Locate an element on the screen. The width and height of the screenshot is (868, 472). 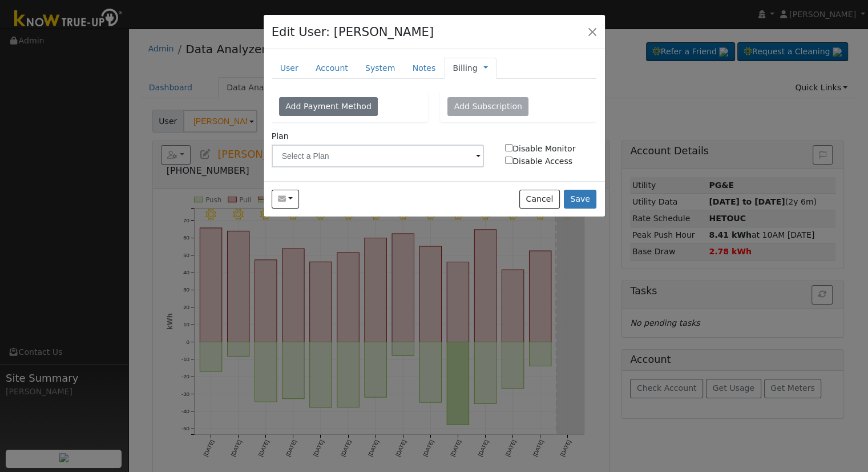
label: Disable Monitor is located at coordinates (551, 149).